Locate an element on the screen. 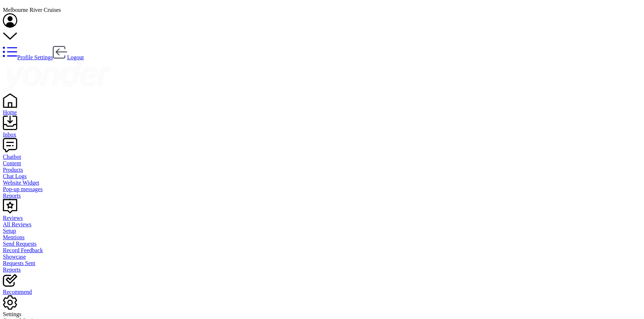  a: Pop-up messages is located at coordinates (322, 189).